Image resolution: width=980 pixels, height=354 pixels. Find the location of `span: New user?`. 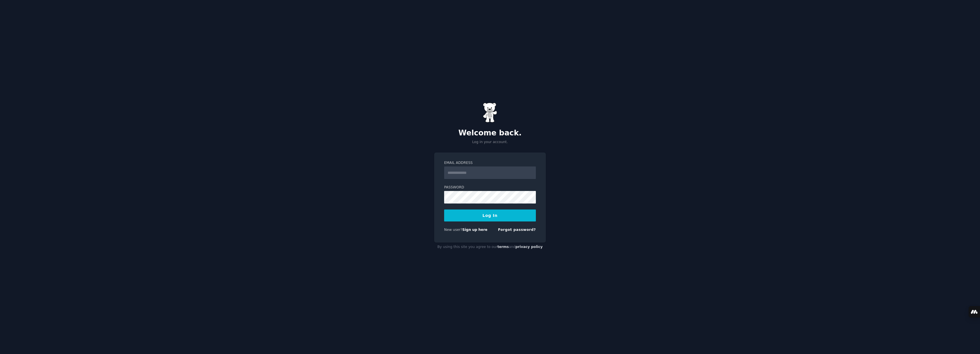

span: New user? is located at coordinates (454, 229).